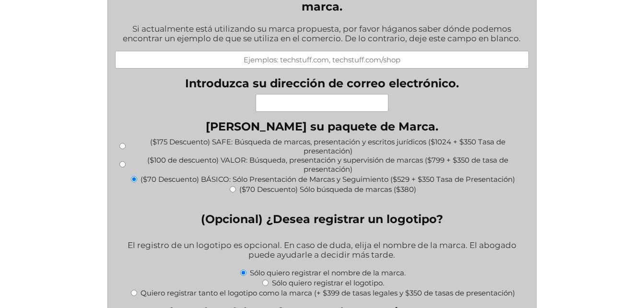 This screenshot has height=308, width=644. I want to click on div: Si actualmente está utilizando su marca propuesta, por favor háganos saber dónde podemos encontra..., so click(322, 34).